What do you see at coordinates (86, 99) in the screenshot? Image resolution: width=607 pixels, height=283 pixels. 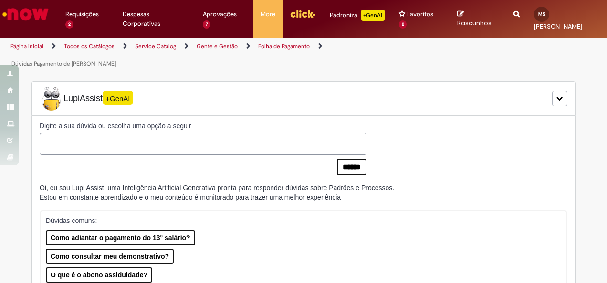 I see `span: LupiAssist` at bounding box center [86, 99].